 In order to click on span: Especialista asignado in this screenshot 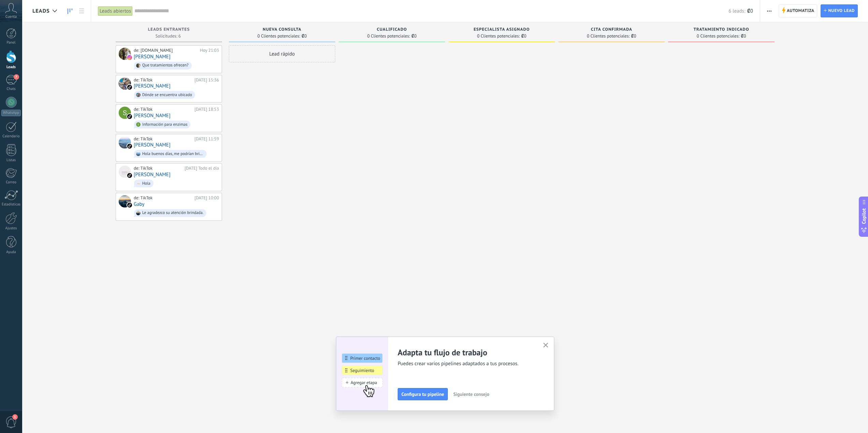, I will do `click(501, 30)`.